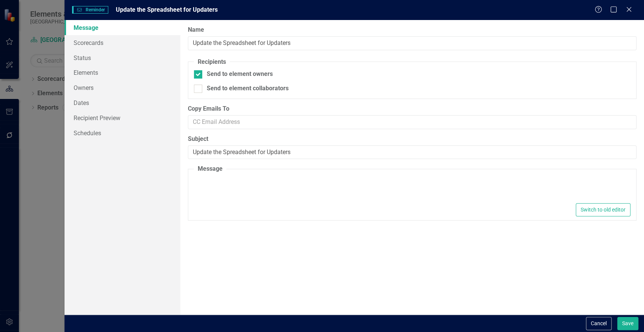 This screenshot has height=332, width=644. What do you see at coordinates (412, 43) in the screenshot?
I see `input: Reminder Name` at bounding box center [412, 43].